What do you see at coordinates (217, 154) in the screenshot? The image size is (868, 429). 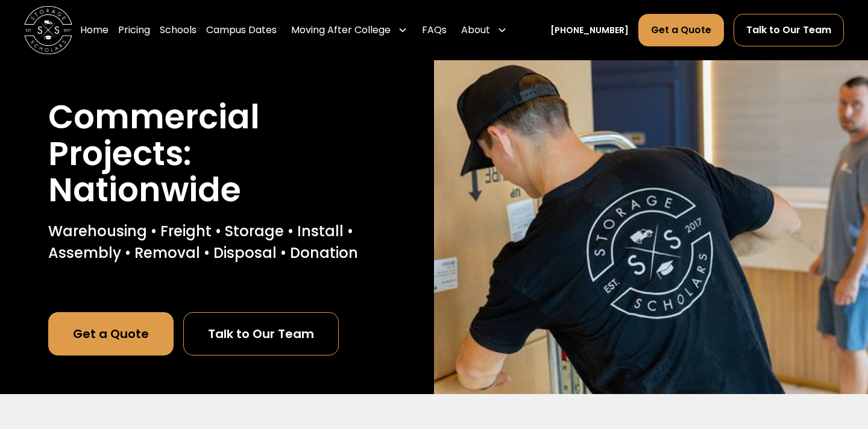 I see `h1: Commercial Projects: Nationwide` at bounding box center [217, 154].